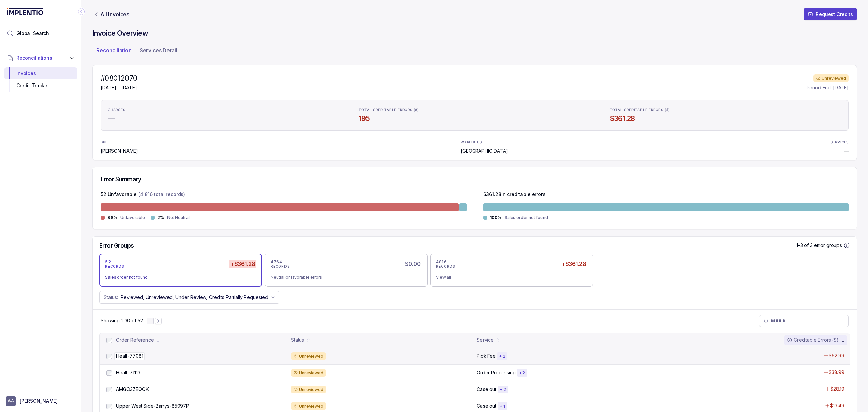  I want to click on p: Status:, so click(111, 297).